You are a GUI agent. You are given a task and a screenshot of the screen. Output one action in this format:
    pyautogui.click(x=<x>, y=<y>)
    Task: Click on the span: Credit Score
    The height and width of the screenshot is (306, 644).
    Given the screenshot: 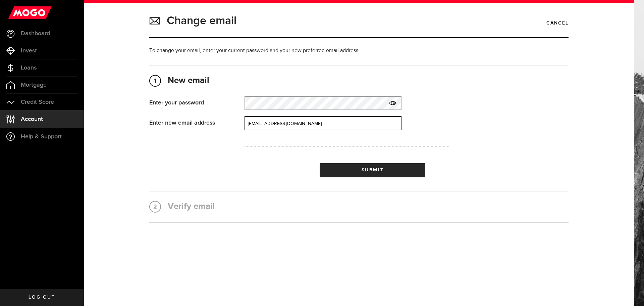 What is the action you would take?
    pyautogui.click(x=37, y=102)
    